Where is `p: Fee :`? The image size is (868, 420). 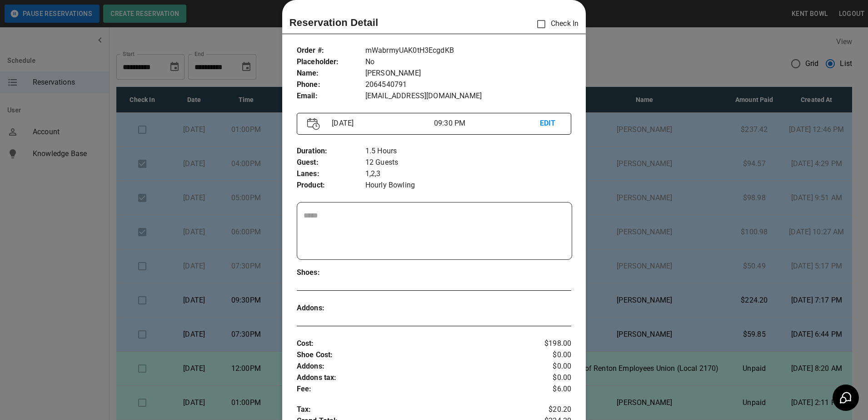 p: Fee : is located at coordinates (412, 389).